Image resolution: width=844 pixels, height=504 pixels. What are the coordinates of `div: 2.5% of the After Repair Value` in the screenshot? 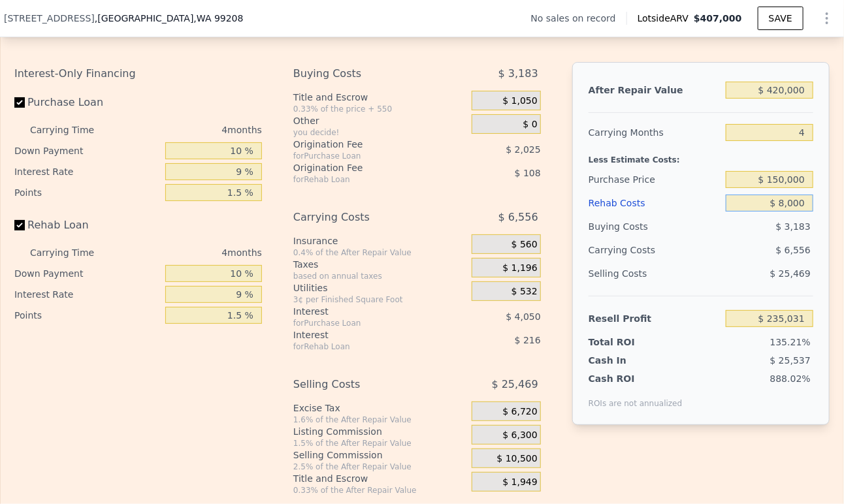 It's located at (380, 467).